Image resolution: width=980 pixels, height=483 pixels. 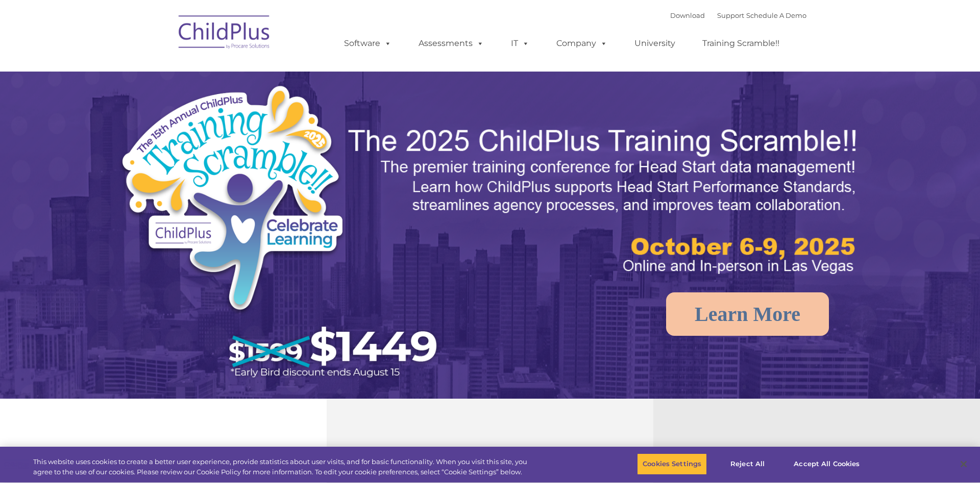 What do you see at coordinates (582, 44) in the screenshot?
I see `a: Company` at bounding box center [582, 44].